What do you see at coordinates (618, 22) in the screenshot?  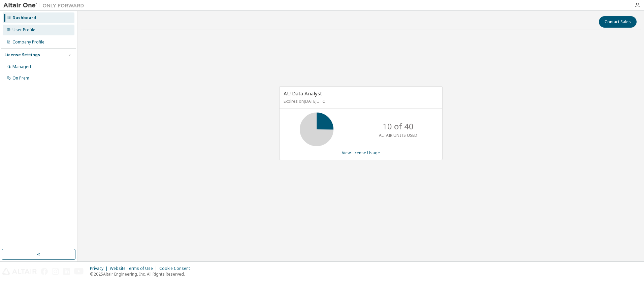 I see `button: Contact Sales` at bounding box center [618, 22].